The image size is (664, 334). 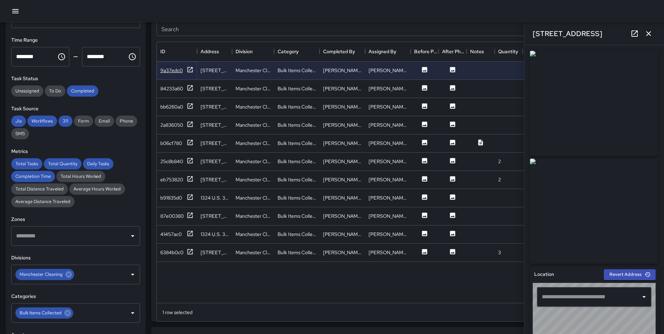 What do you see at coordinates (42, 121) in the screenshot?
I see `div: Workflows` at bounding box center [42, 121].